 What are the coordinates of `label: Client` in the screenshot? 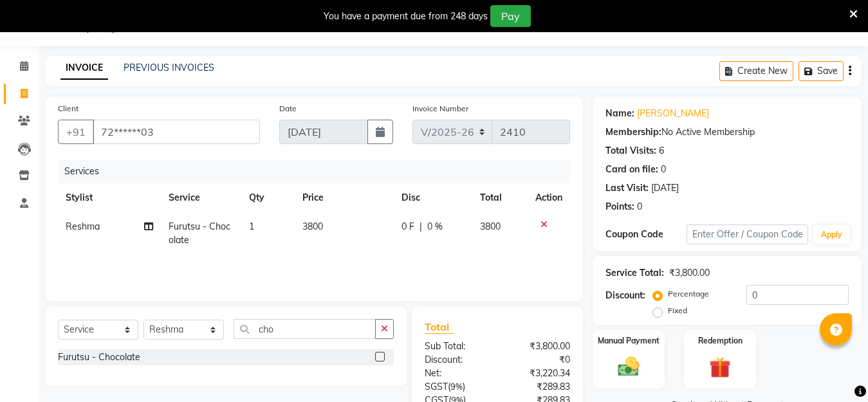 It's located at (68, 109).